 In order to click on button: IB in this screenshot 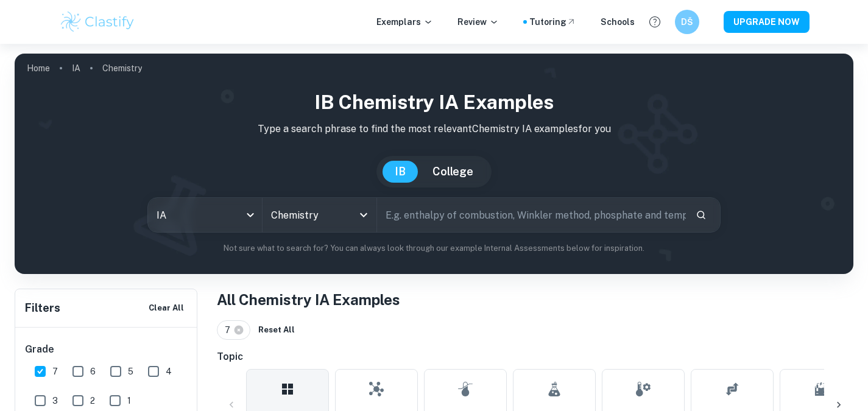, I will do `click(400, 172)`.